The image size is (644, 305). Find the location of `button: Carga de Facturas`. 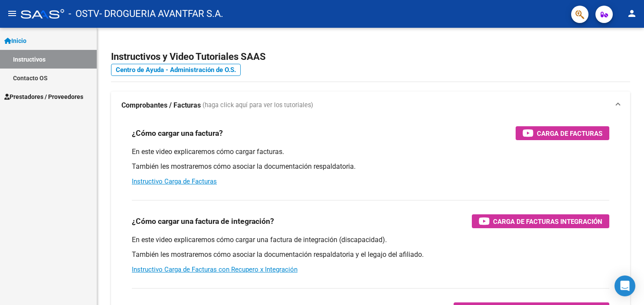

button: Carga de Facturas is located at coordinates (562, 133).